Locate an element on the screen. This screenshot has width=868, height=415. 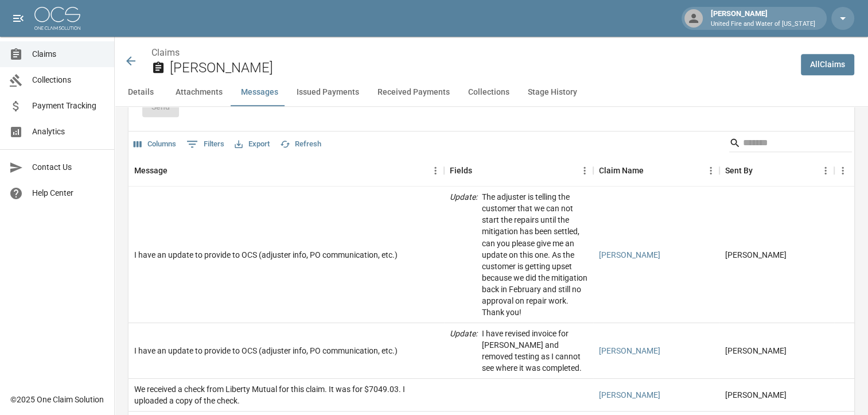
nav: breadcrumb is located at coordinates (472, 52).